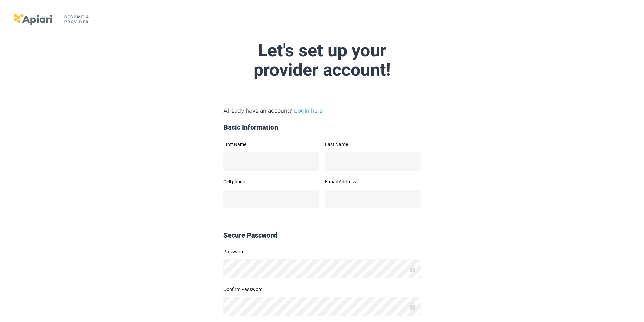 The height and width of the screenshot is (322, 644). Describe the element at coordinates (322, 60) in the screenshot. I see `div: Let's set up your provider account!` at that location.